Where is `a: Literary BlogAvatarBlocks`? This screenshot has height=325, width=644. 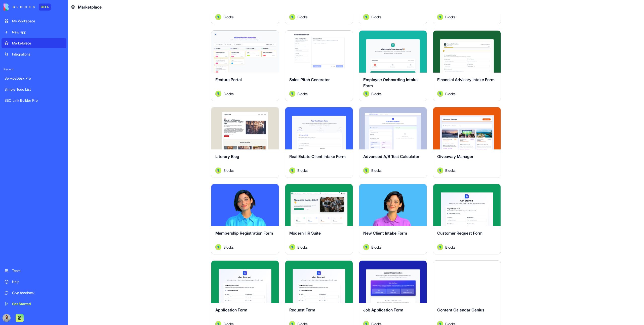 a: Literary BlogAvatarBlocks is located at coordinates (245, 142).